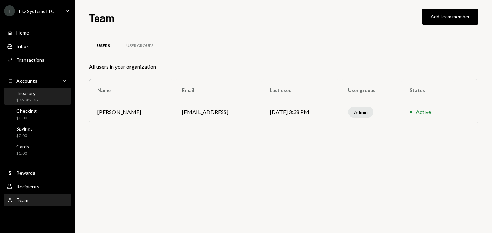 Image resolution: width=492 pixels, height=233 pixels. I want to click on div: Savings, so click(25, 129).